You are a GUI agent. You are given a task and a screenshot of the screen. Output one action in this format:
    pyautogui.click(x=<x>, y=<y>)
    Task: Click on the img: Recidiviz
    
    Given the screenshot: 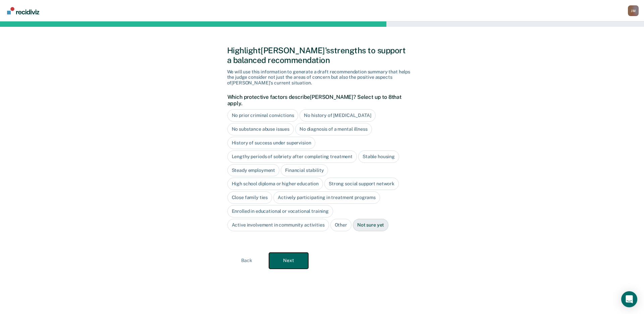 What is the action you would take?
    pyautogui.click(x=23, y=10)
    